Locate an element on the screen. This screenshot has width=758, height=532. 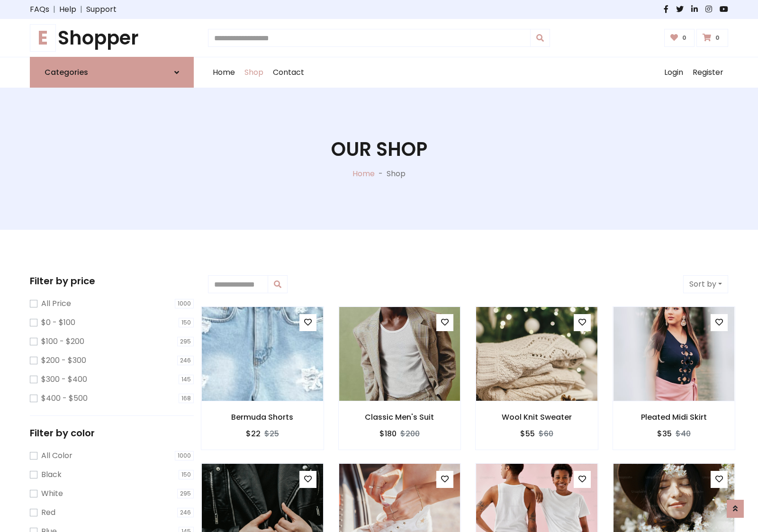
label: $400 - $500 is located at coordinates (65, 398).